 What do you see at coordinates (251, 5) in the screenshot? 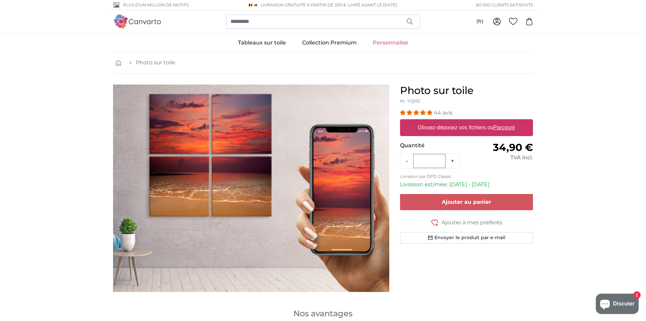
I see `img: Belgique` at bounding box center [251, 5].